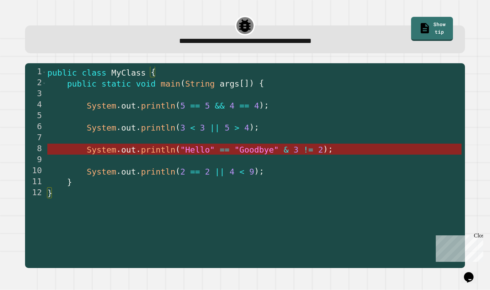 Image resolution: width=490 pixels, height=290 pixels. What do you see at coordinates (36, 193) in the screenshot?
I see `div: 12` at bounding box center [36, 193].